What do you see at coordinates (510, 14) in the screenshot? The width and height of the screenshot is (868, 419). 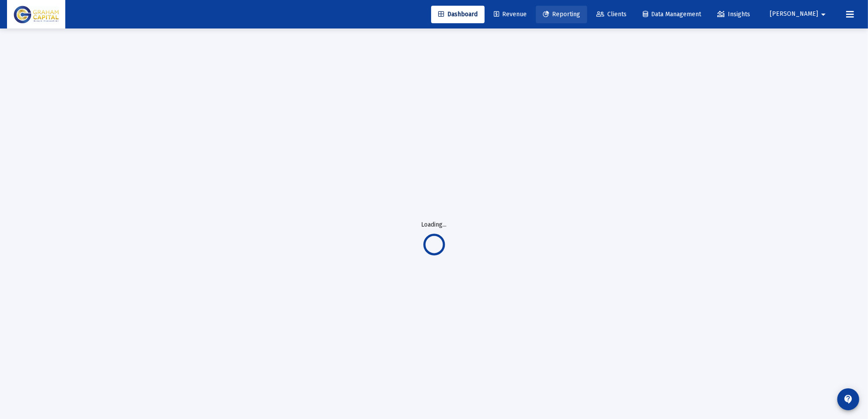 I see `span: Revenue` at bounding box center [510, 14].